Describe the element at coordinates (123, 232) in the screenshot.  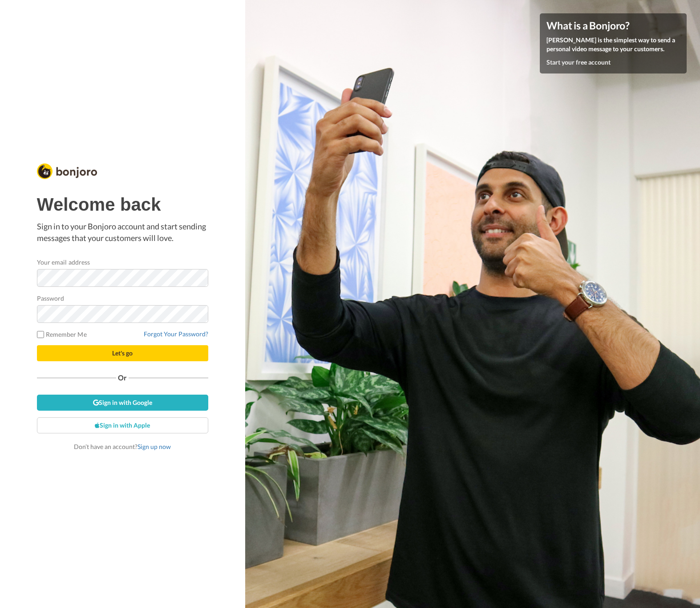
I see `p: Sign in to your Bonjoro account and start sending messages that your customers will love.` at that location.